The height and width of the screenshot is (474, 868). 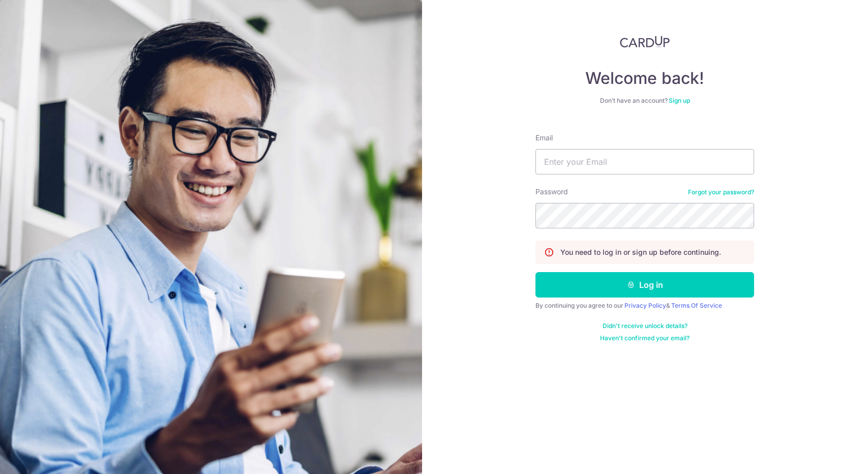 What do you see at coordinates (645, 41) in the screenshot?
I see `img: CardUp Logo` at bounding box center [645, 41].